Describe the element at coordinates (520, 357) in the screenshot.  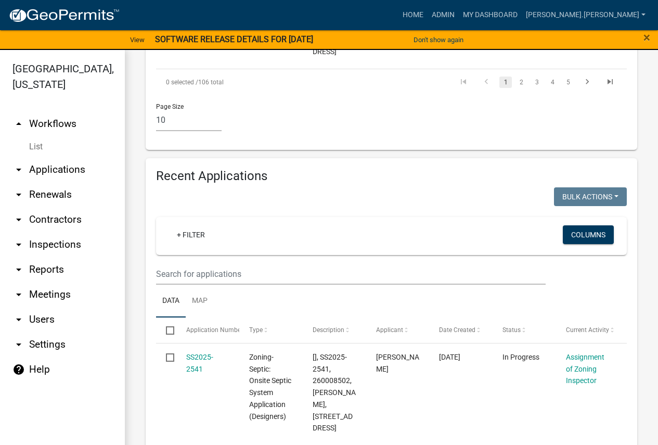
I see `span: In Progress` at that location.